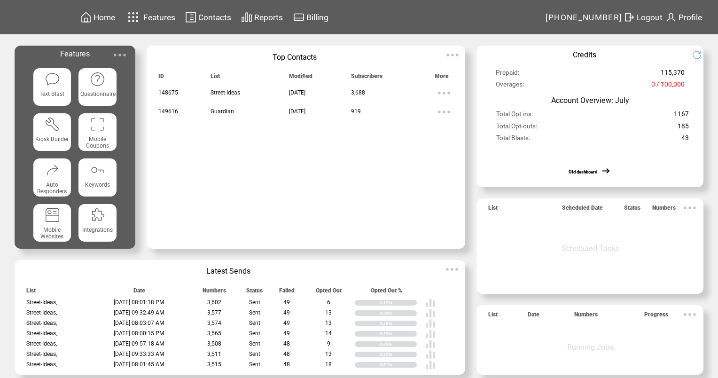  I want to click on div: 0.51%, so click(398, 365).